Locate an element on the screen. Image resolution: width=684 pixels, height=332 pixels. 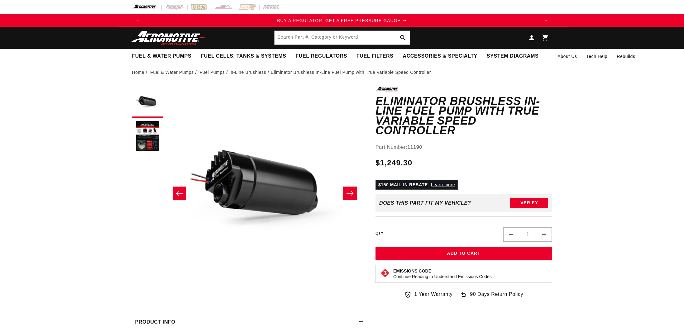
strong: Emissions Code is located at coordinates (412, 271).